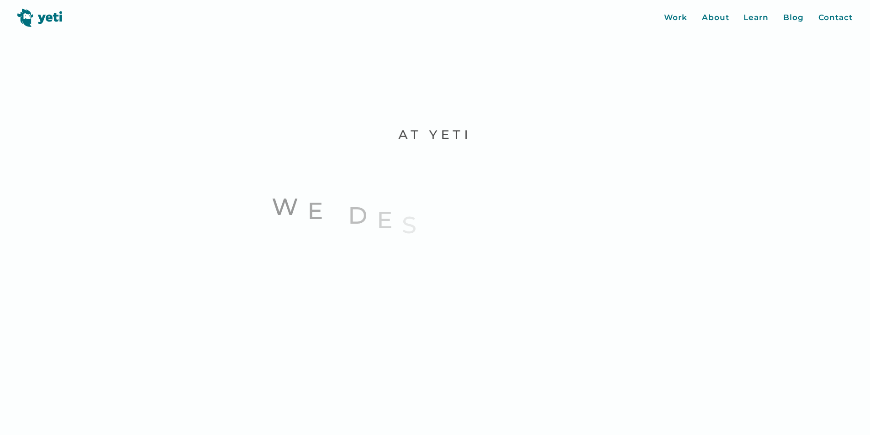 The image size is (870, 435). What do you see at coordinates (716, 18) in the screenshot?
I see `div: About` at bounding box center [716, 18].